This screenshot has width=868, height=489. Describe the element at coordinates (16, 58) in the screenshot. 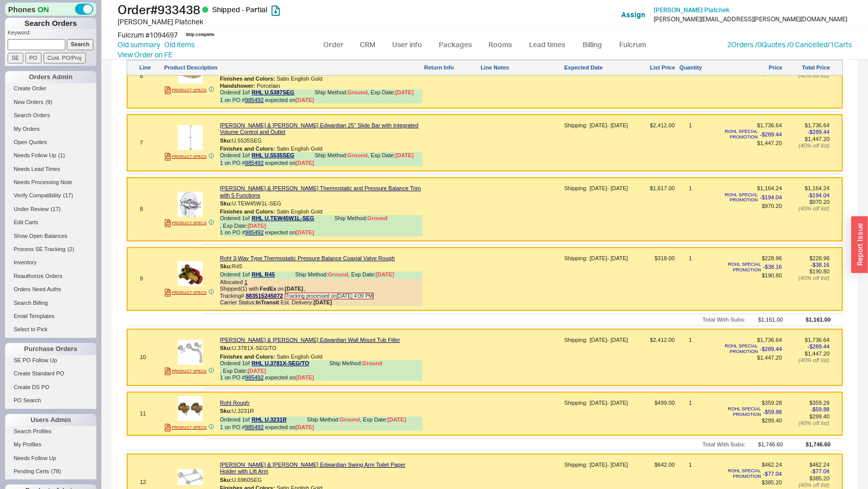

I see `input: SE` at that location.